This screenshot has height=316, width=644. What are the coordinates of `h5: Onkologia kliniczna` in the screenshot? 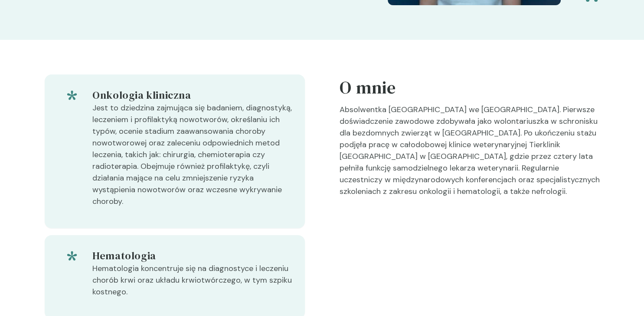 It's located at (195, 95).